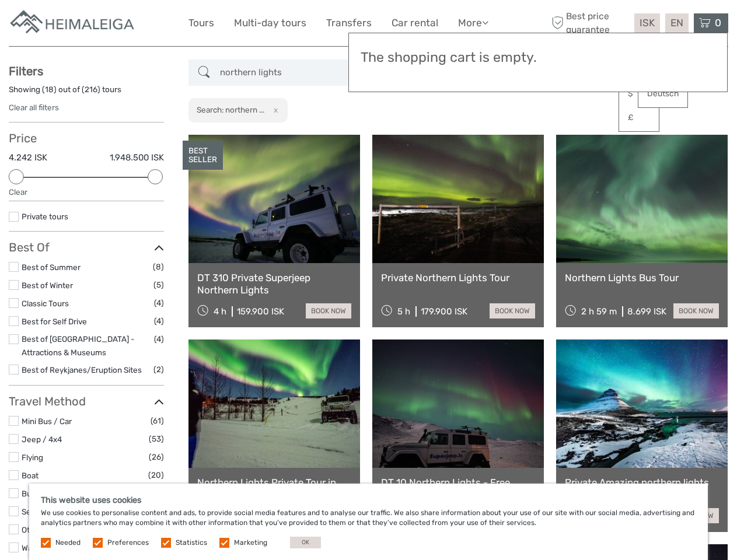 The image size is (737, 560). What do you see at coordinates (191, 542) in the screenshot?
I see `label: Statistics` at bounding box center [191, 542].